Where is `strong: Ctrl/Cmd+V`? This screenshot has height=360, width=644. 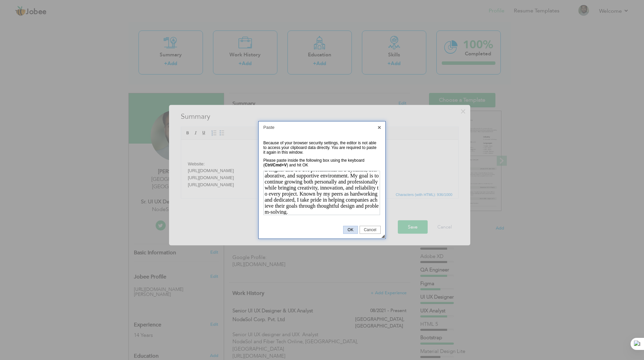 strong: Ctrl/Cmd+V is located at coordinates (276, 165).